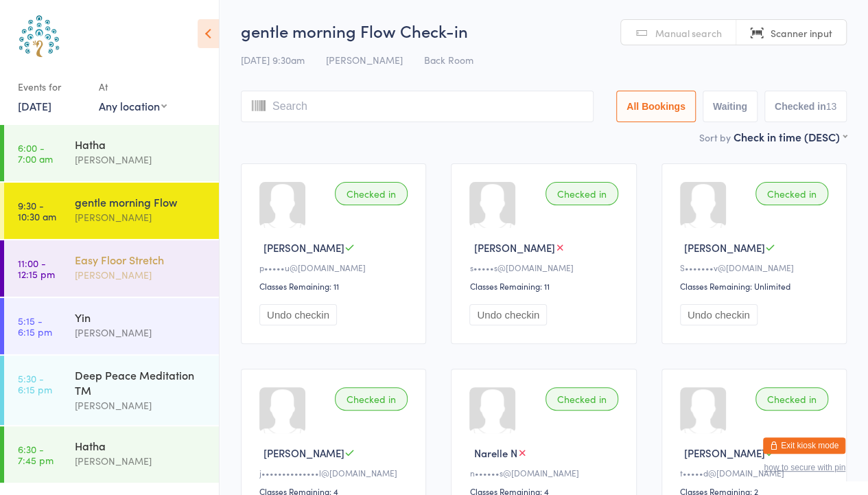 Image resolution: width=868 pixels, height=495 pixels. What do you see at coordinates (417, 106) in the screenshot?
I see `input: Search` at bounding box center [417, 106].